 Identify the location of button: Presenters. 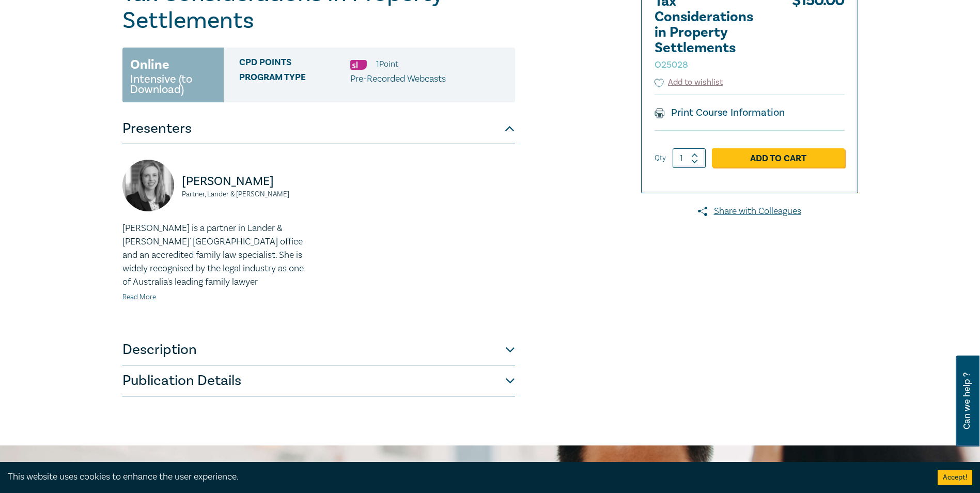
(319, 129).